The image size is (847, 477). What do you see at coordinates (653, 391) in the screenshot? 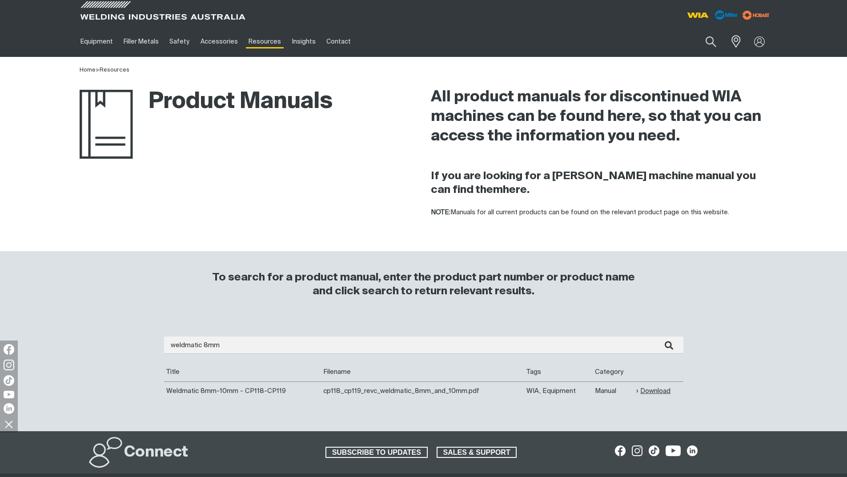
I see `a: Download` at bounding box center [653, 391].